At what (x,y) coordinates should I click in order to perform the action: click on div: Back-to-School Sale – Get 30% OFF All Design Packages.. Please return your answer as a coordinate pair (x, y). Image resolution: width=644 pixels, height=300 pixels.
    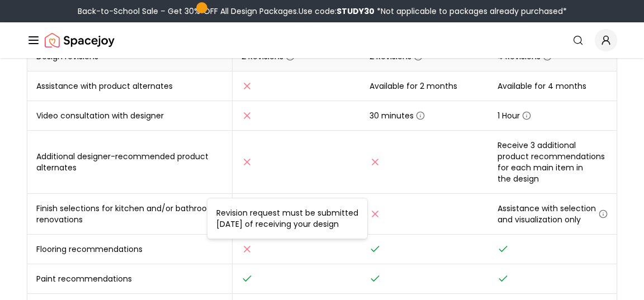
    Looking at the image, I should click on (322, 11).